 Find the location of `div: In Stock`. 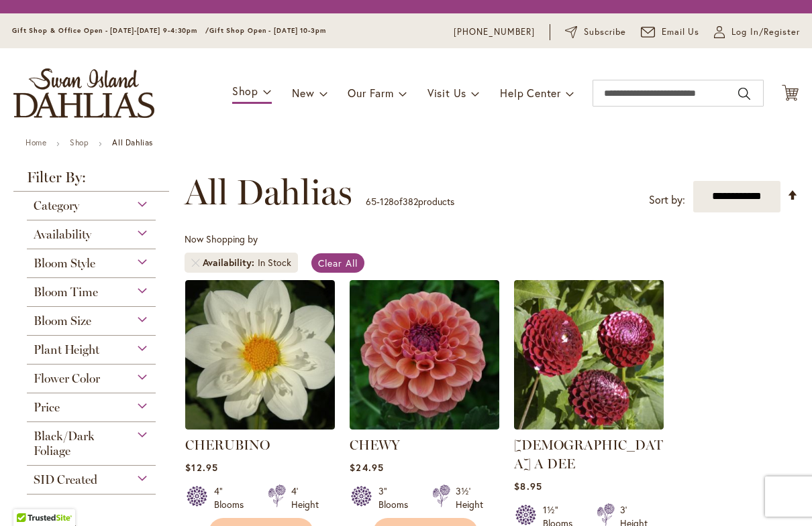

div: In Stock is located at coordinates (274, 263).